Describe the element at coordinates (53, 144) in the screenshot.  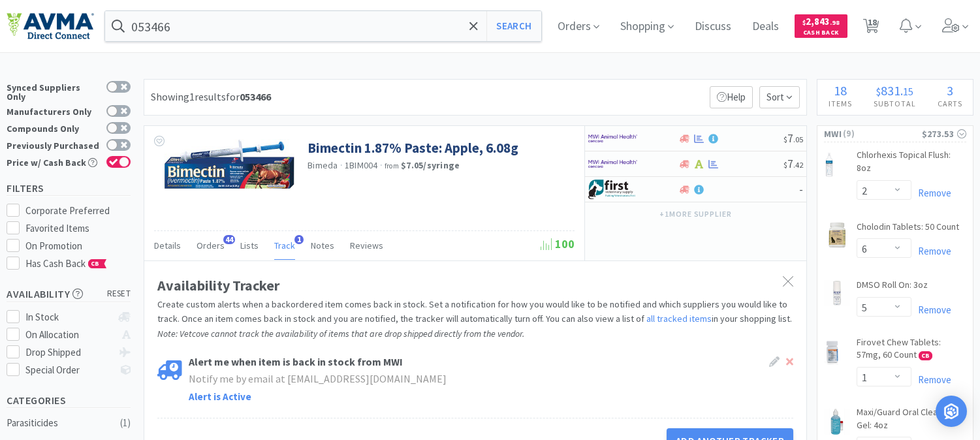
I see `div: Previously Purchased` at that location.